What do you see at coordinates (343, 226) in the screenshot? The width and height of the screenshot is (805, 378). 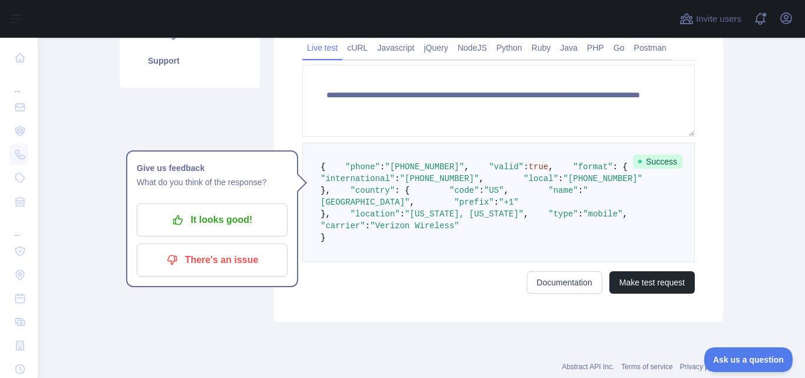 I see `span: "carrier"` at bounding box center [343, 226].